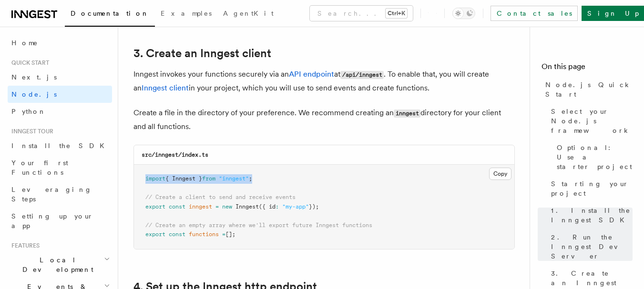 This screenshot has width=644, height=289. What do you see at coordinates (248, 13) in the screenshot?
I see `span: AgentKit` at bounding box center [248, 13].